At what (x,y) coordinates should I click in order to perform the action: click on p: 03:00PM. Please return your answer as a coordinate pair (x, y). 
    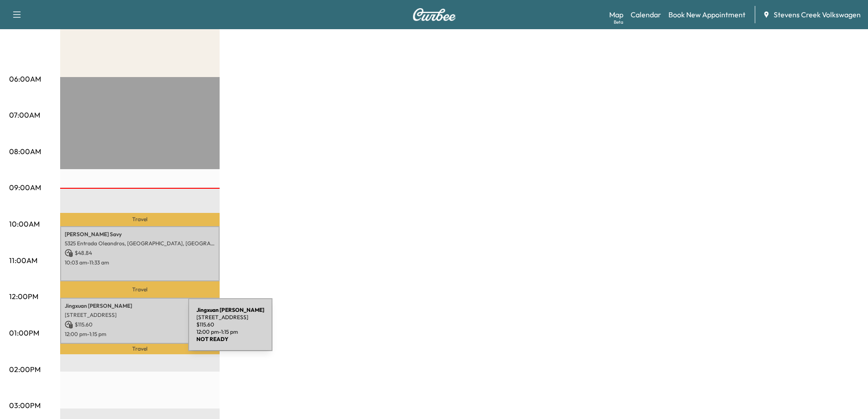
    Looking at the image, I should click on (25, 406).